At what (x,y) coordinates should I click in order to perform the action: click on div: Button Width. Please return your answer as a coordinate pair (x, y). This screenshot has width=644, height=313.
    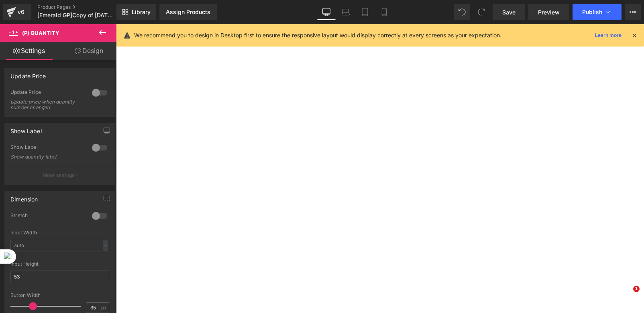
    Looking at the image, I should click on (60, 295).